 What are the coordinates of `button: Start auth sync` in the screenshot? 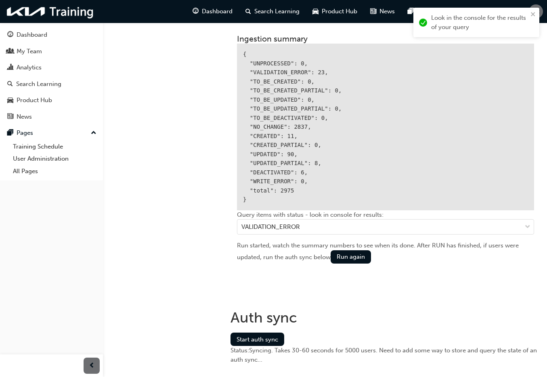 It's located at (257, 339).